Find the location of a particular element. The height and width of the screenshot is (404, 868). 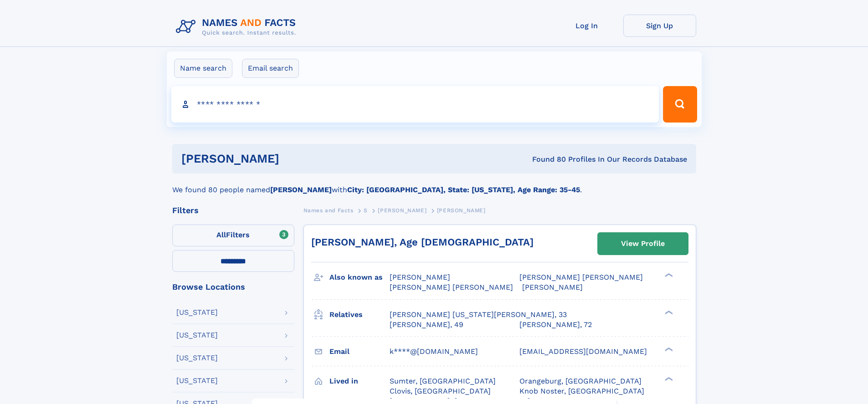

h3: Relatives is located at coordinates (359, 315).